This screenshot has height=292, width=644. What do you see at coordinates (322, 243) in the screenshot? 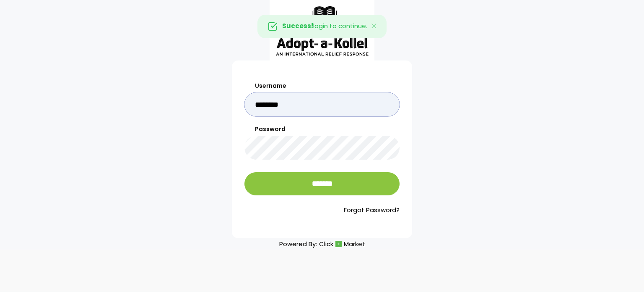
I see `p: Powered By:` at bounding box center [322, 243].